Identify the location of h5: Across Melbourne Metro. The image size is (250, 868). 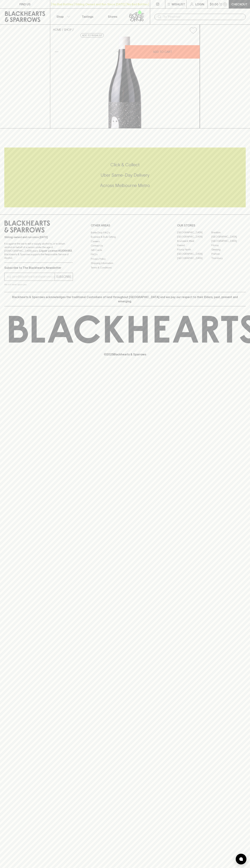
(125, 186).